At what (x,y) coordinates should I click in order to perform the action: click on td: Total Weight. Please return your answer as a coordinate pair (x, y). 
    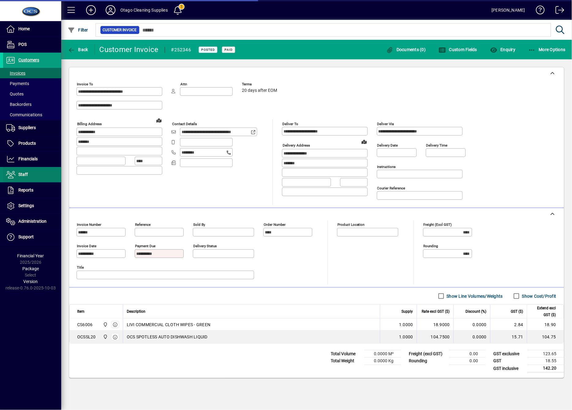
    Looking at the image, I should click on (346, 362).